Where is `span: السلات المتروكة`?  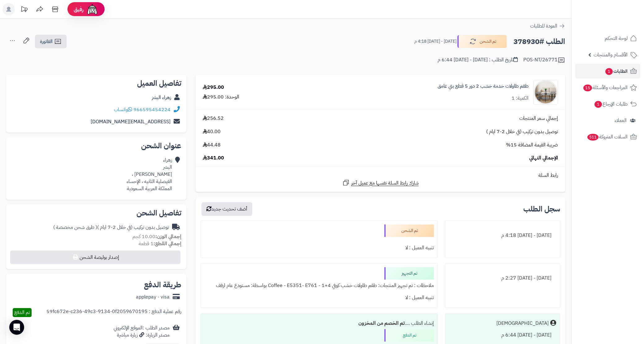
span: السلات المتروكة is located at coordinates (607, 137).